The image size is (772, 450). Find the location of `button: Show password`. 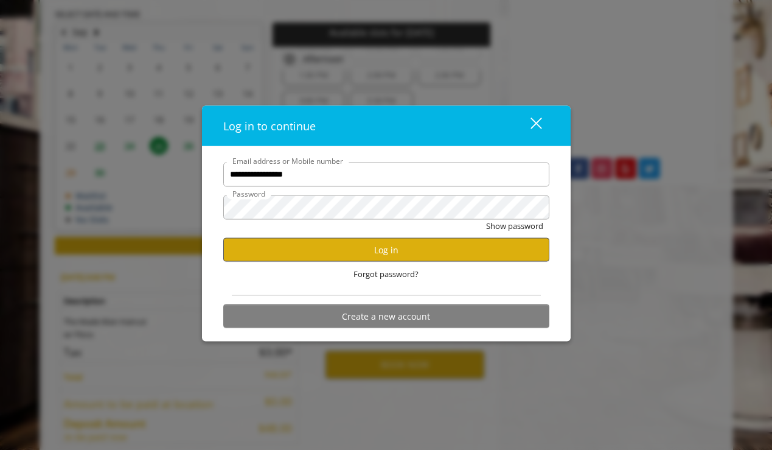

button: Show password is located at coordinates (515, 225).